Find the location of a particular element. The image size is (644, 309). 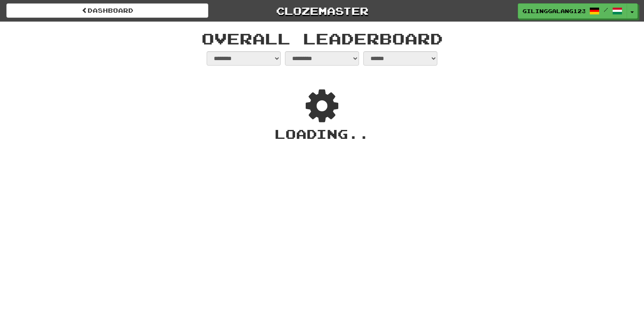

a: Clozemaster is located at coordinates (322, 11).